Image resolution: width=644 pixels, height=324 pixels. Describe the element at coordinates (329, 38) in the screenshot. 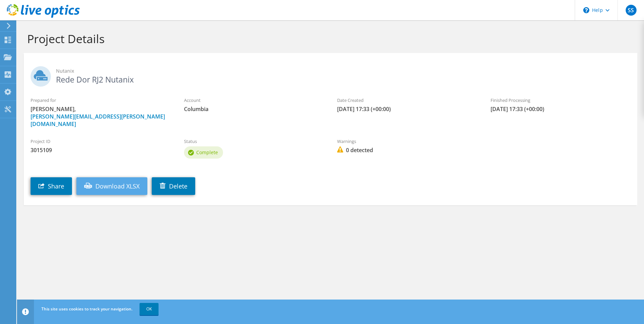

I see `h1: Project Details` at that location.